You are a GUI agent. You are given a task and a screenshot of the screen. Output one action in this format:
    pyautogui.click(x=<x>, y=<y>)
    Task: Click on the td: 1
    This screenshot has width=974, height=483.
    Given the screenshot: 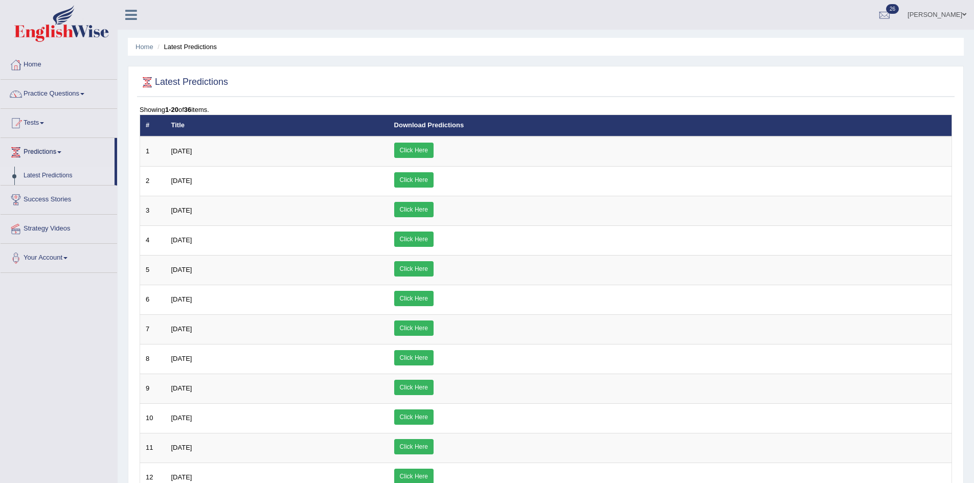 What is the action you would take?
    pyautogui.click(x=153, y=151)
    